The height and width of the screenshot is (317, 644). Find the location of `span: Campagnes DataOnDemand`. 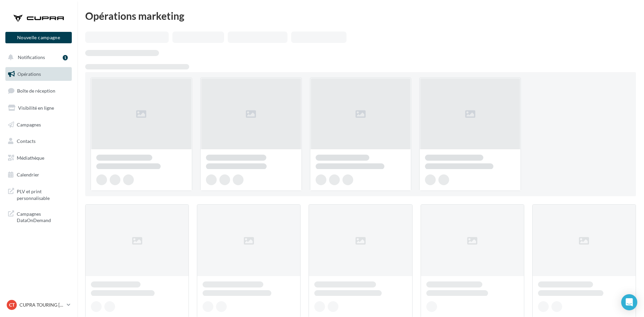

span: Campagnes DataOnDemand is located at coordinates (43, 216).